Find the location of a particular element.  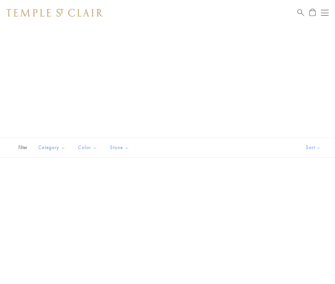

button: Stone is located at coordinates (120, 147).